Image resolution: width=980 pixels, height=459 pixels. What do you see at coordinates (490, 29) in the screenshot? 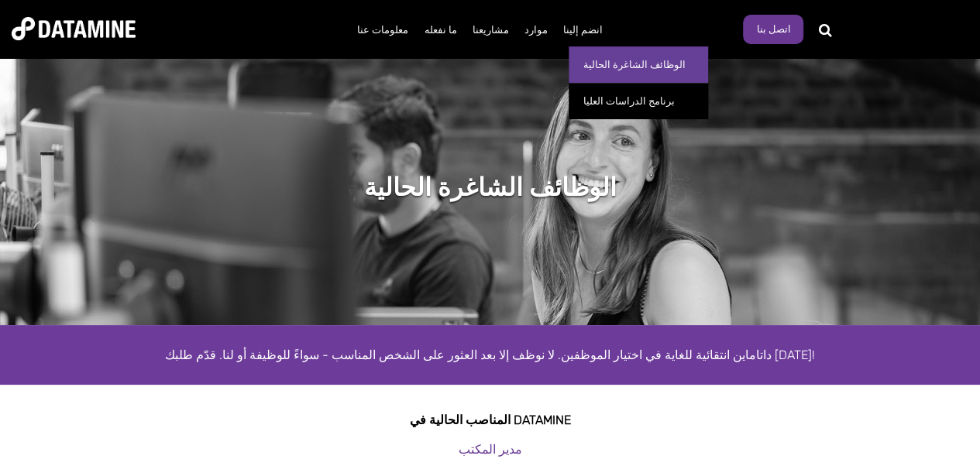
I see `font: مشاريعنا` at bounding box center [490, 29].